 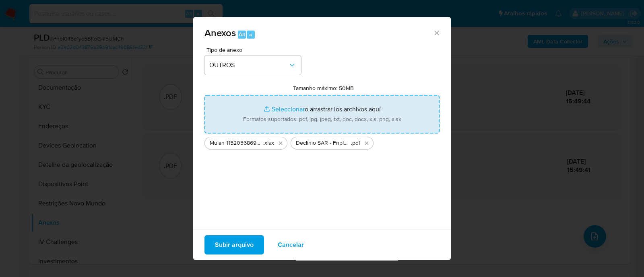 I want to click on span: Alt, so click(x=242, y=34).